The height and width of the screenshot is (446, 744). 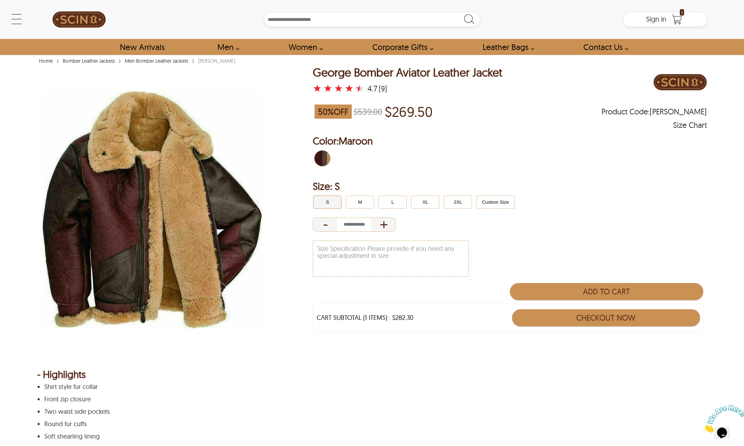 What do you see at coordinates (510, 141) in the screenshot?
I see `h2: Selected Color: by Maroon` at bounding box center [510, 141].